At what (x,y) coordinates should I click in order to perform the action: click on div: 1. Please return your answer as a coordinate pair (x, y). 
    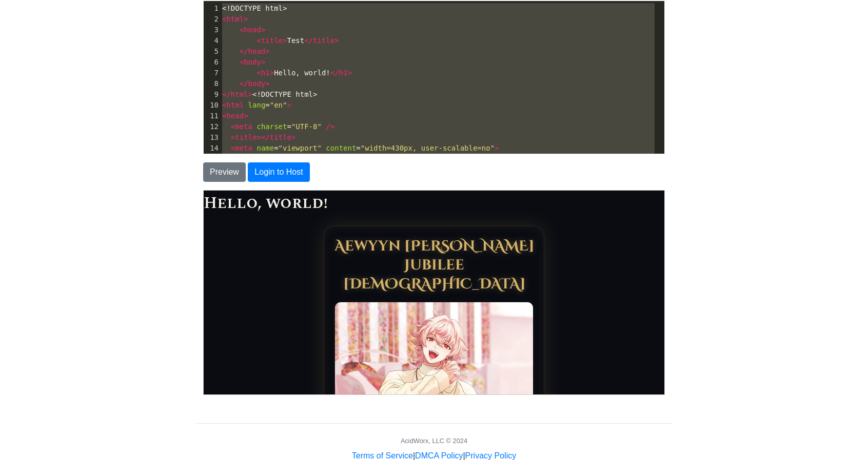
    Looking at the image, I should click on (212, 9).